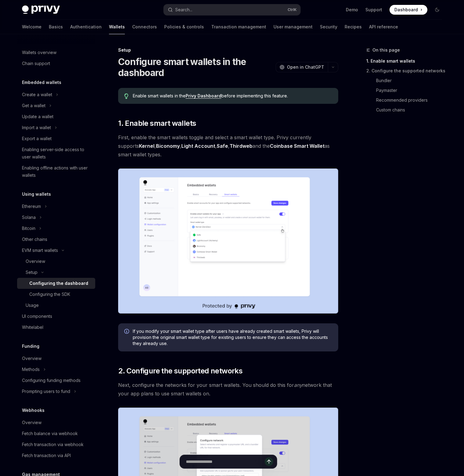 This screenshot has height=476, width=464. I want to click on a: Fetch transaction via webhook, so click(56, 445).